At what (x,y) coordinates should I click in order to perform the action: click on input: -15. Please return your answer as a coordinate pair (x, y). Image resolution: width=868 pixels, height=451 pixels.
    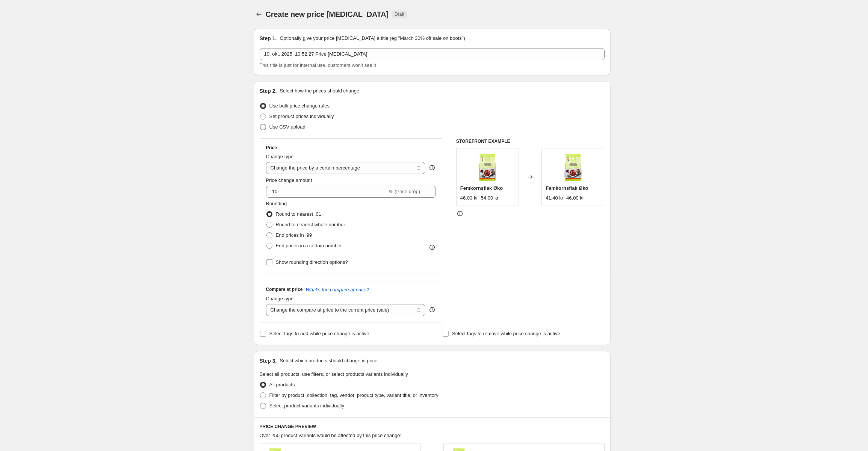
    Looking at the image, I should click on (327, 192).